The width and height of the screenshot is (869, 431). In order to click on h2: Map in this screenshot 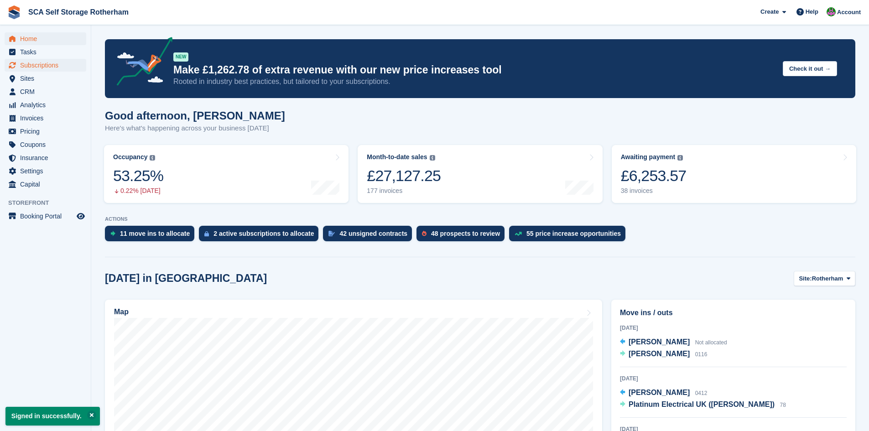, I will do `click(121, 312)`.